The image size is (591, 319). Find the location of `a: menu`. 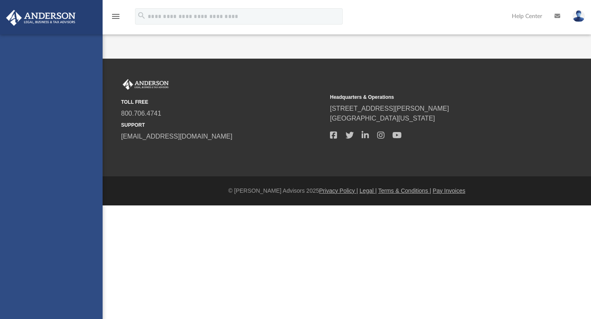

a: menu is located at coordinates (116, 18).